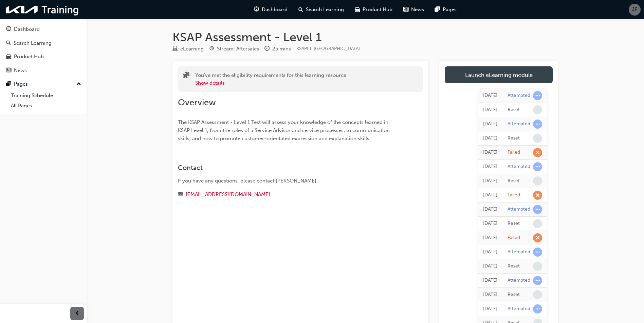 The image size is (644, 323). I want to click on span: email-icon, so click(180, 195).